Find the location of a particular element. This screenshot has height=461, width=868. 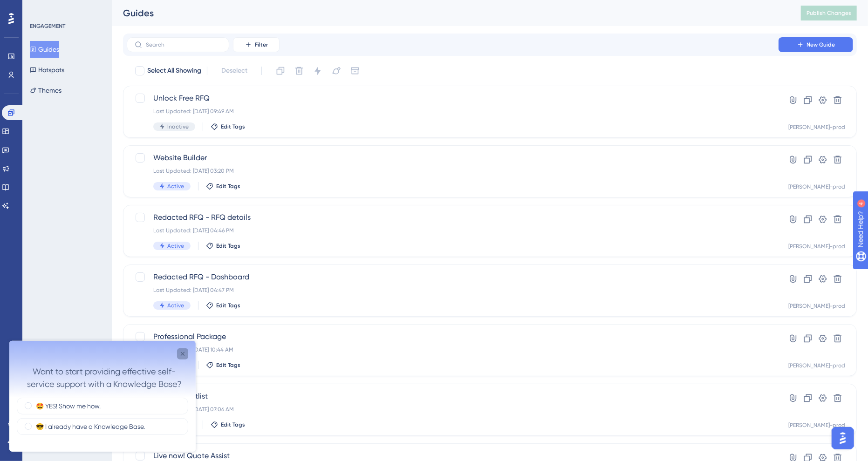

span: New Guide is located at coordinates (821, 45).